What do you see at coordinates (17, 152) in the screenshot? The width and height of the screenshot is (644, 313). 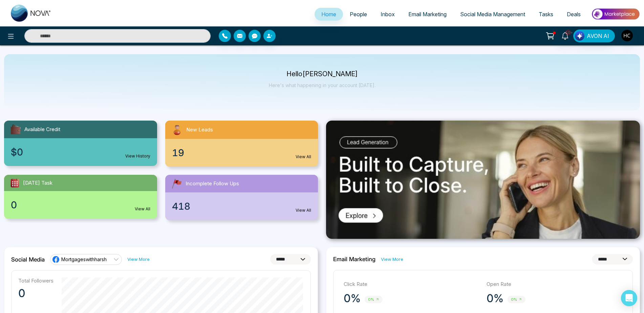 I see `span: $0` at bounding box center [17, 152].